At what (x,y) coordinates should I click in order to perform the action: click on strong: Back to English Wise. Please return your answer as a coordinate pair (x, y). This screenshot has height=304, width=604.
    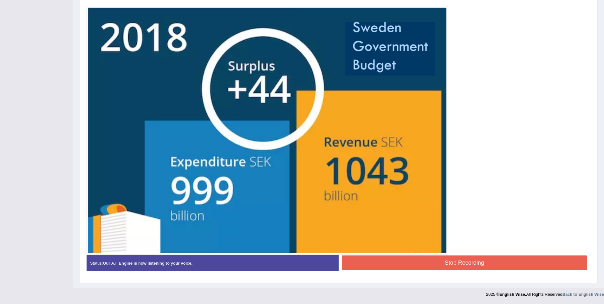
    Looking at the image, I should click on (583, 294).